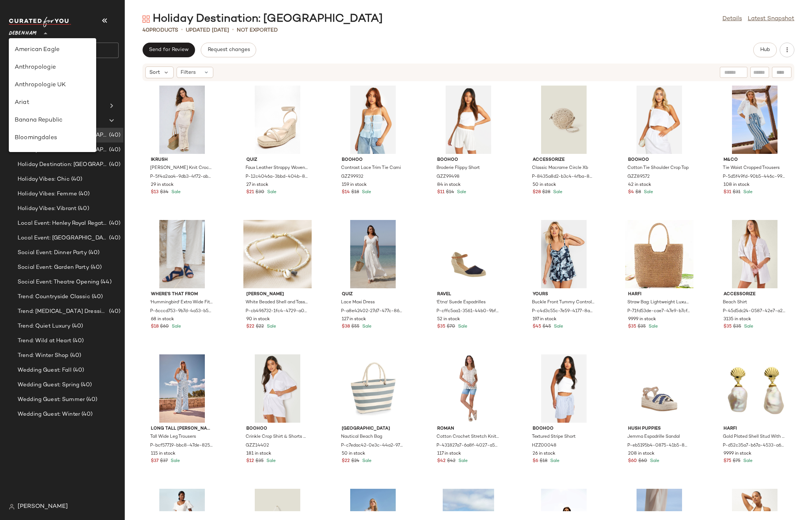 The height and width of the screenshot is (520, 812). Describe the element at coordinates (735, 303) in the screenshot. I see `span: Beach Shirt` at that location.